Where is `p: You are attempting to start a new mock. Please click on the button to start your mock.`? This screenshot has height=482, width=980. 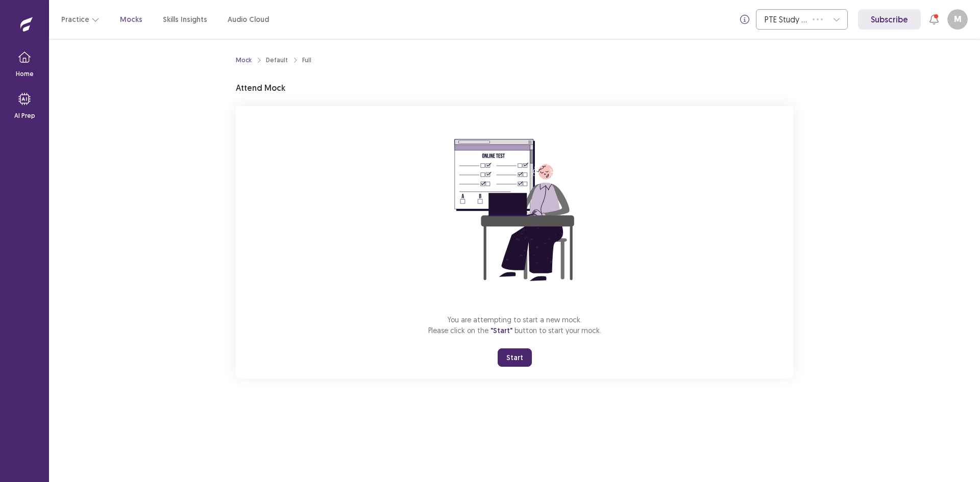
p: You are attempting to start a new mock. Please click on the button to start your mock. is located at coordinates (515, 325).